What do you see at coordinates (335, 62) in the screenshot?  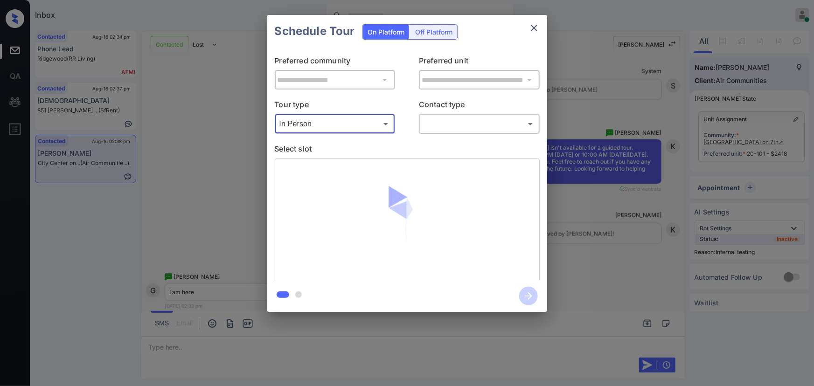 I see `p: Preferred community` at bounding box center [335, 62].